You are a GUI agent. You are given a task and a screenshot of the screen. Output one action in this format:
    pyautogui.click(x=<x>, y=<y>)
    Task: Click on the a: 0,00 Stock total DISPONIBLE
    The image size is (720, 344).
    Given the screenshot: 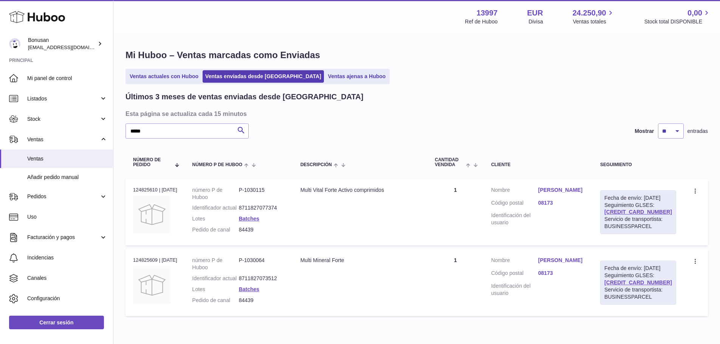 What is the action you would take?
    pyautogui.click(x=678, y=17)
    